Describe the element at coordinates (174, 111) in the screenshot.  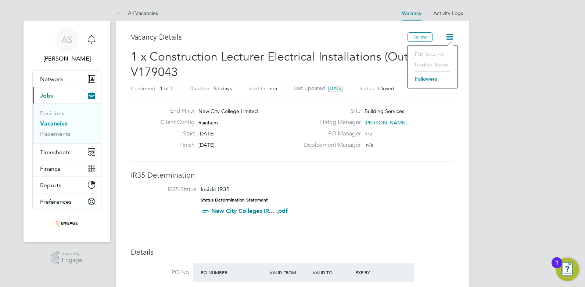
I see `label: End Hirer` at that location.